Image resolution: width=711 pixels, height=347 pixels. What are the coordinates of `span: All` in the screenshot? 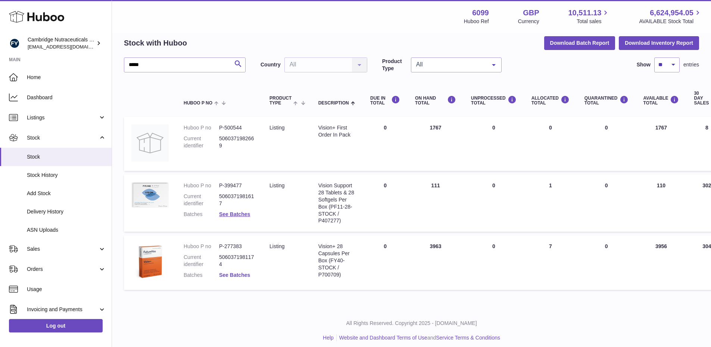 It's located at (450, 65).